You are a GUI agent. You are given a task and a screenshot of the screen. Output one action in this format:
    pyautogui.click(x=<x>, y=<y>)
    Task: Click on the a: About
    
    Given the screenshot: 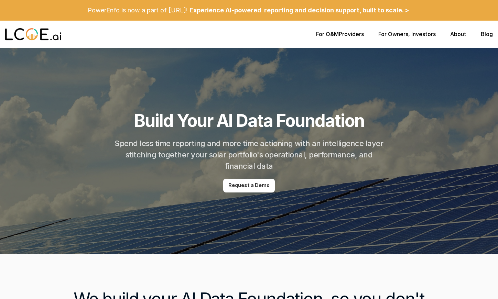 What is the action you would take?
    pyautogui.click(x=458, y=34)
    